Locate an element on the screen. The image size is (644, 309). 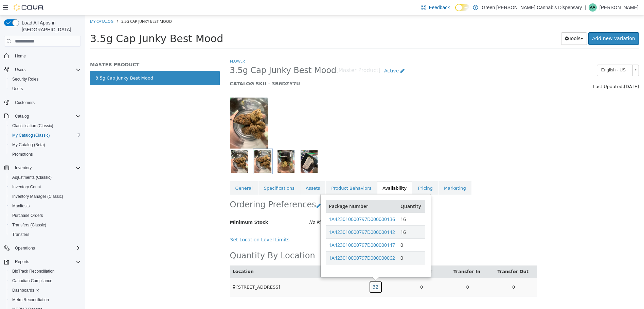
button: Purchase Orders is located at coordinates (45, 215).